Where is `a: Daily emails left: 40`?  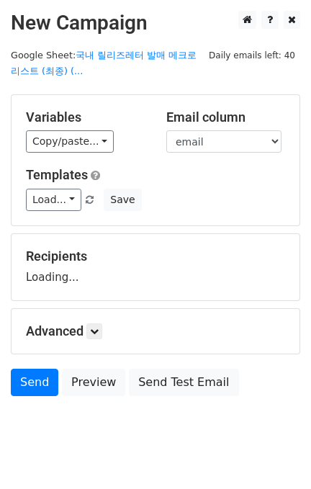 a: Daily emails left: 40 is located at coordinates (252, 55).